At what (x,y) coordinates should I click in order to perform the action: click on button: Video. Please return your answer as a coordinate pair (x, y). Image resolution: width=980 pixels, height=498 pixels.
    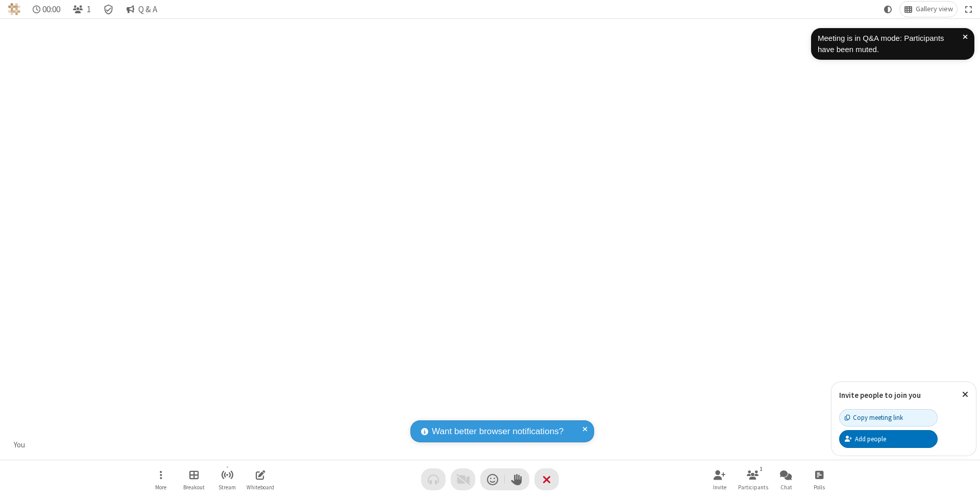
    Looking at the image, I should click on (463, 479).